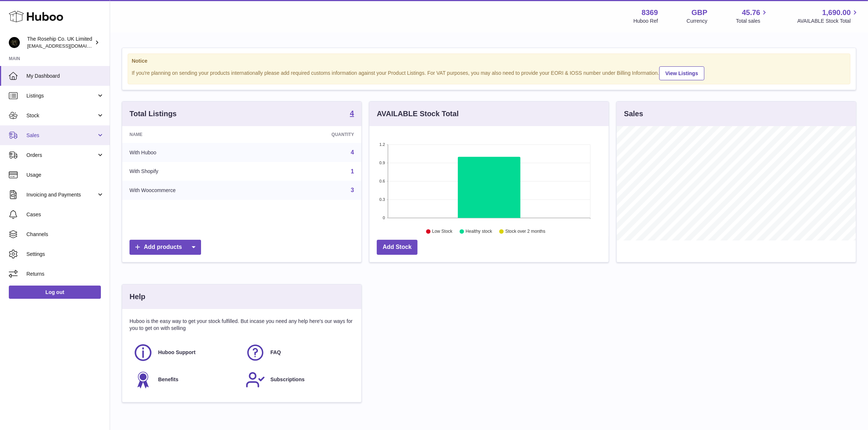 The width and height of the screenshot is (868, 430). Describe the element at coordinates (316, 135) in the screenshot. I see `th: Quantity` at that location.